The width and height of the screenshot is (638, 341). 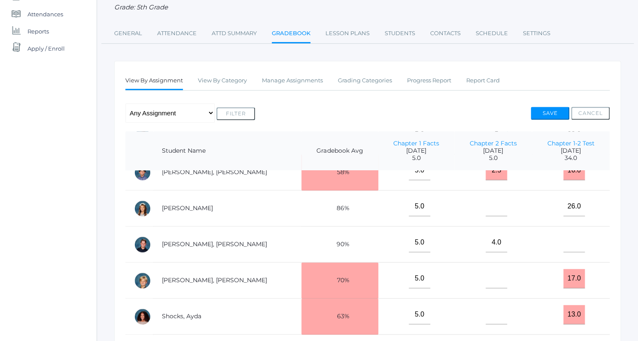 What do you see at coordinates (571, 143) in the screenshot?
I see `a: Chapter 1-2 Test` at bounding box center [571, 143].